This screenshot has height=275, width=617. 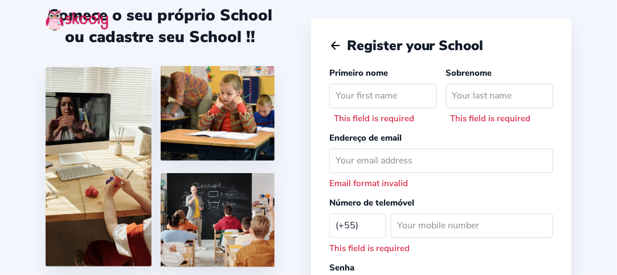 What do you see at coordinates (365, 138) in the screenshot?
I see `label: Endereço de email` at bounding box center [365, 138].